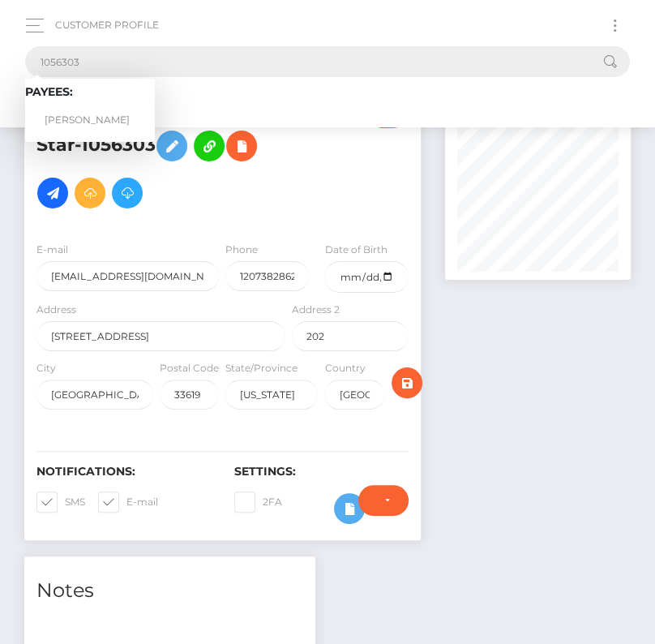 This screenshot has width=655, height=644. I want to click on h6: Settings:, so click(321, 471).